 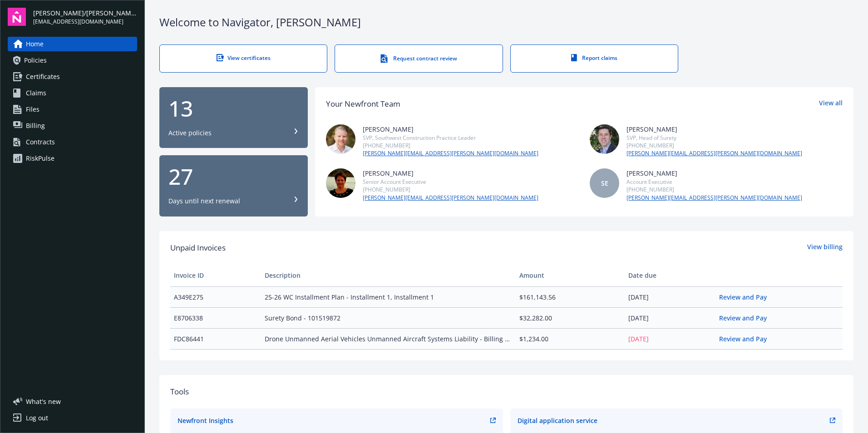 What do you see at coordinates (43, 401) in the screenshot?
I see `span: What ' s new` at bounding box center [43, 401].